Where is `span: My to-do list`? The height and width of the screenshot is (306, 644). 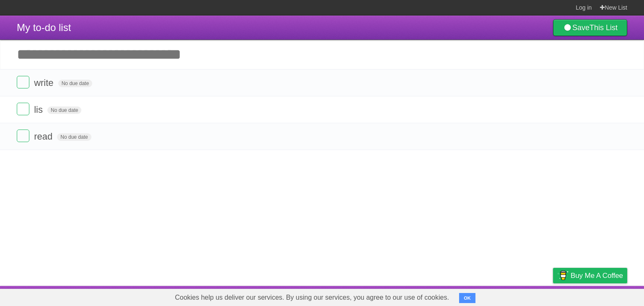 span: My to-do list is located at coordinates (44, 27).